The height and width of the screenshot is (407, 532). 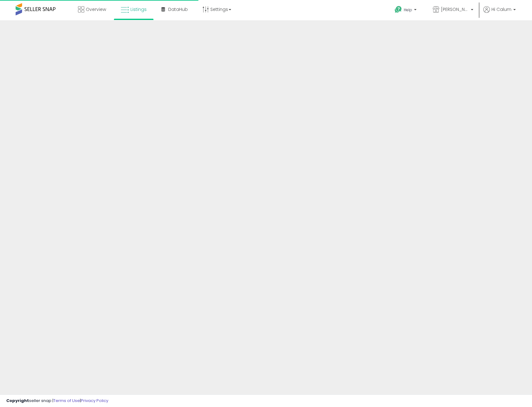 What do you see at coordinates (407, 11) in the screenshot?
I see `a: Help` at bounding box center [407, 11].